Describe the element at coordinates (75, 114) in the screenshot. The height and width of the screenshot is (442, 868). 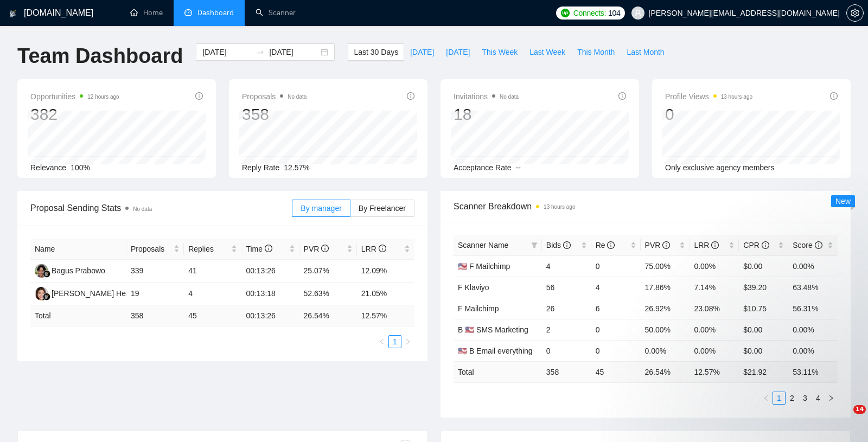
I see `div: 382` at that location.